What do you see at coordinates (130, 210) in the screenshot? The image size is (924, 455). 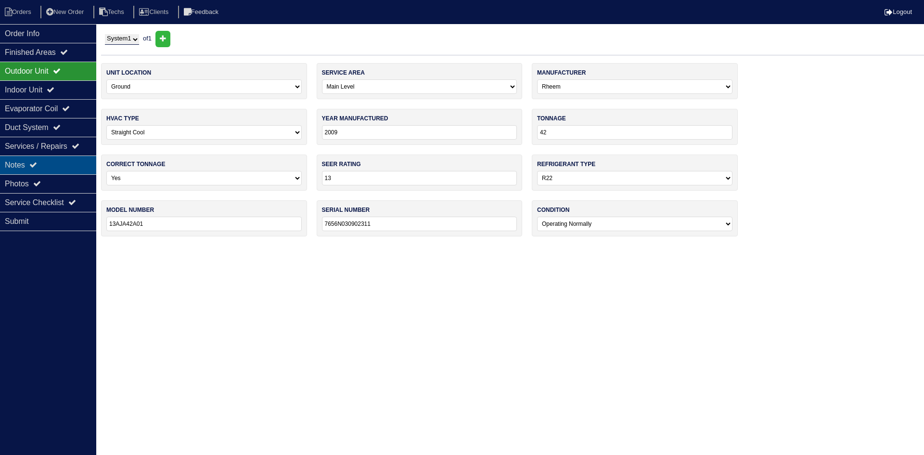 I see `label: model number` at bounding box center [130, 210].